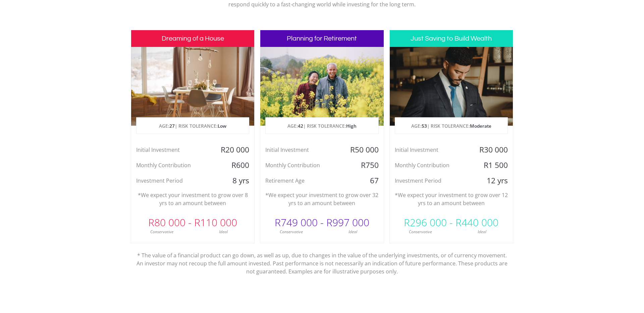 The width and height of the screenshot is (644, 313). What do you see at coordinates (492, 150) in the screenshot?
I see `div: R30 000` at bounding box center [492, 150].